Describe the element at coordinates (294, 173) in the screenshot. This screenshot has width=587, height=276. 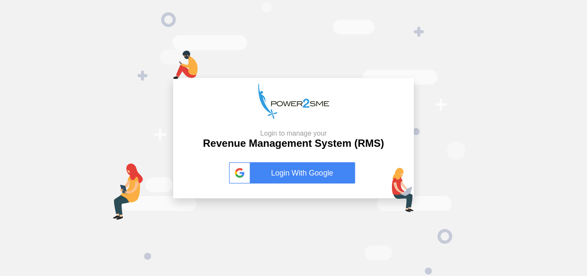
I see `a: Login With Google` at that location.